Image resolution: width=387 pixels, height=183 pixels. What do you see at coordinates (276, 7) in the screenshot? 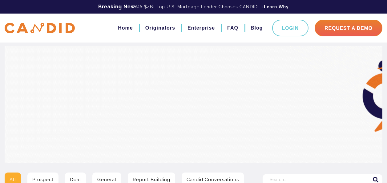
I see `a: Learn Why` at bounding box center [276, 7].